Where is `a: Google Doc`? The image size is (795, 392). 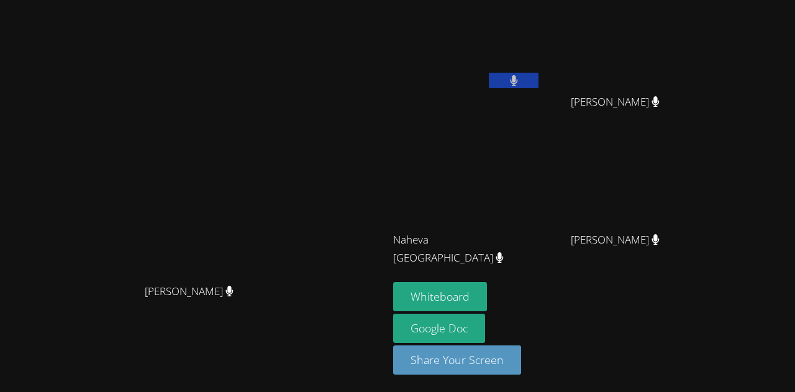 a: Google Doc is located at coordinates (439, 328).